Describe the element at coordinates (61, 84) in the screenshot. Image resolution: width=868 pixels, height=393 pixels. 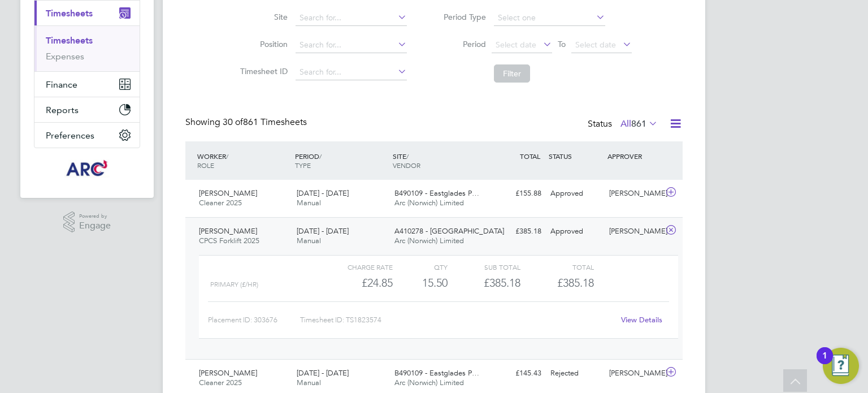
I see `span: Finance` at that location.